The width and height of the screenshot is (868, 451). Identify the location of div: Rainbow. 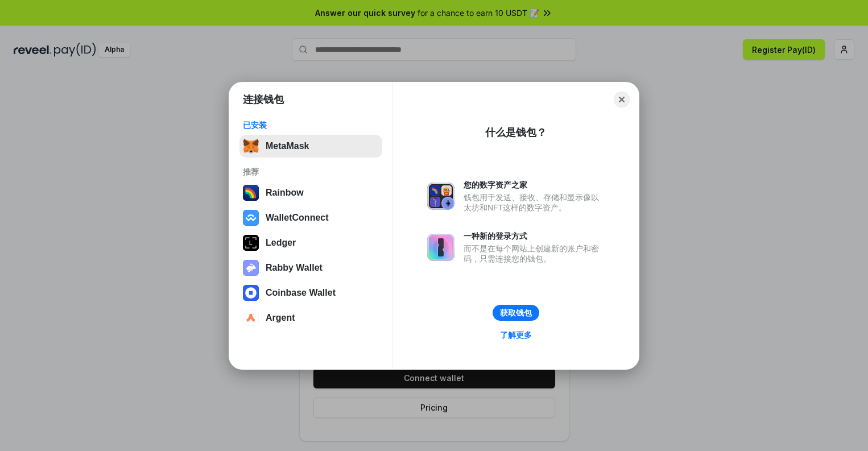
(284, 193).